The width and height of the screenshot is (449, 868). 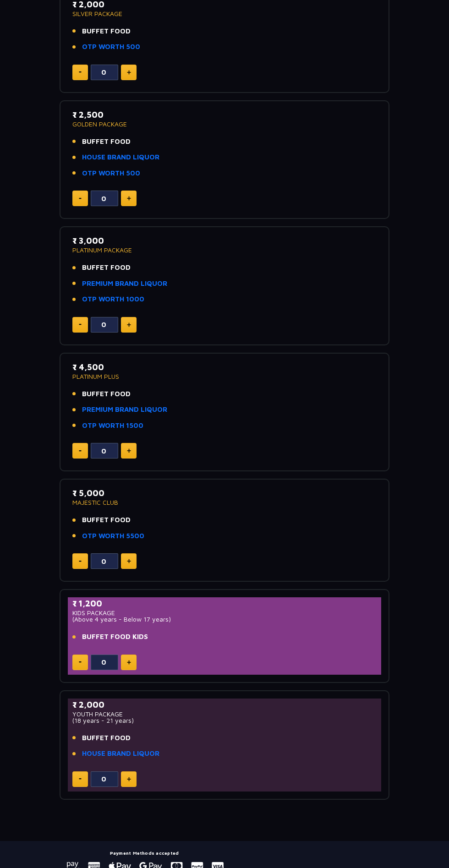 I want to click on p: GOLDEN PACKAGE, so click(x=225, y=124).